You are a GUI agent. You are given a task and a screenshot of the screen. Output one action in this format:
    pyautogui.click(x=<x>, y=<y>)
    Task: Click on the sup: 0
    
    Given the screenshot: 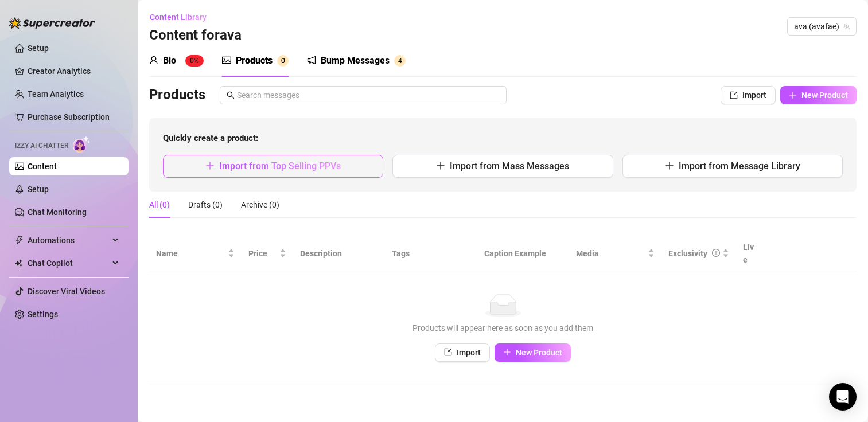 What is the action you would take?
    pyautogui.click(x=283, y=61)
    